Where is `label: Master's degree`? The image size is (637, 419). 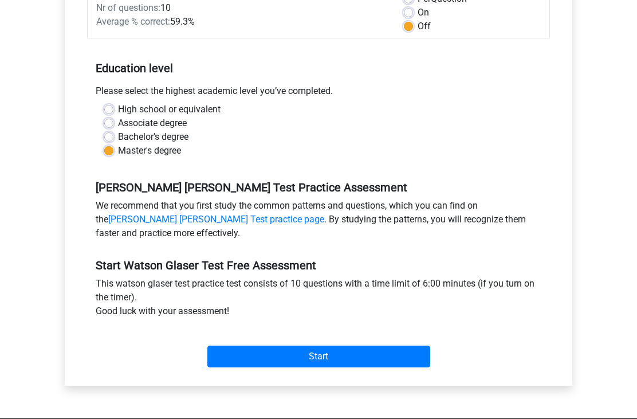 label: Master's degree is located at coordinates (149, 151).